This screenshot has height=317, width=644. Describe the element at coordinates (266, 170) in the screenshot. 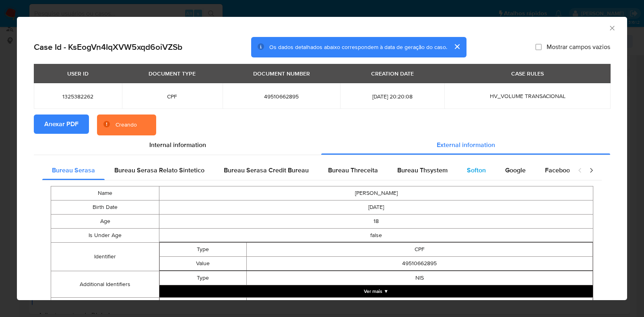

I see `span: Bureau Serasa Credit Bureau` at that location.